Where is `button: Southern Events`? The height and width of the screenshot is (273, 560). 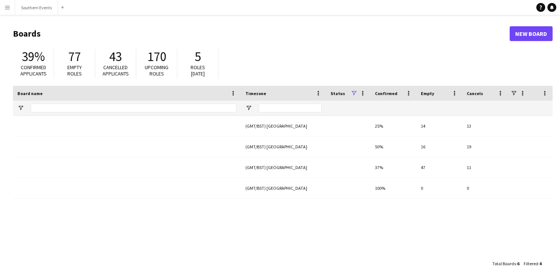 button: Southern Events is located at coordinates (37, 7).